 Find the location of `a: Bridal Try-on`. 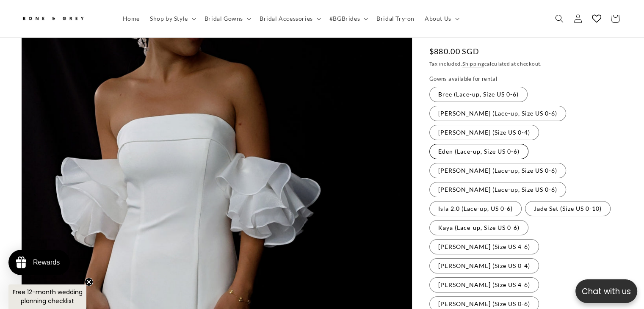

a: Bridal Try-on is located at coordinates (396, 18).